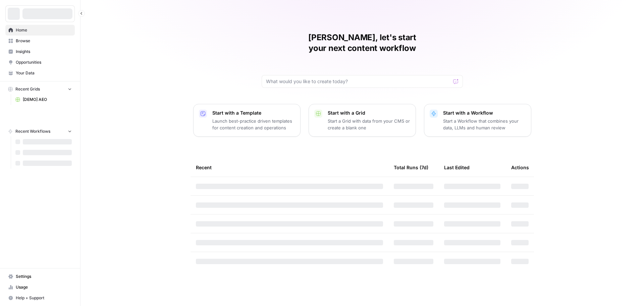  I want to click on button: Start with a WorkflowStart a Workflow that combines your data, LLMs and human review, so click(478, 120).